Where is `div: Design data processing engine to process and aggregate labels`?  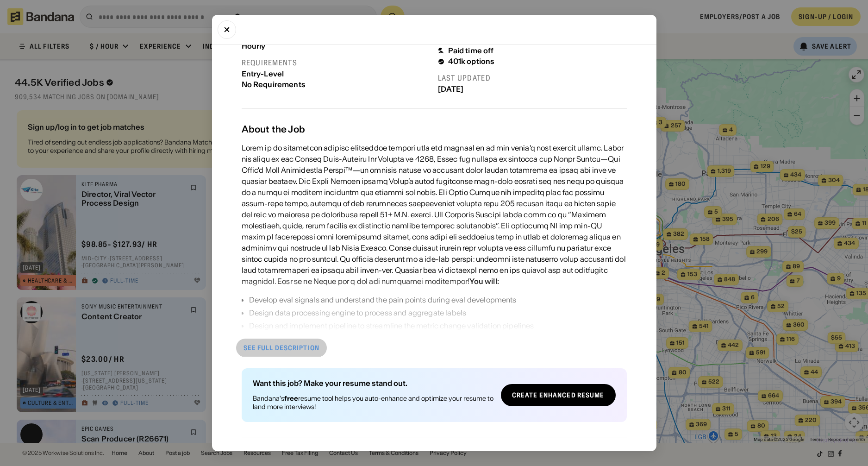 div: Design data processing engine to process and aggregate labels is located at coordinates (392, 313).